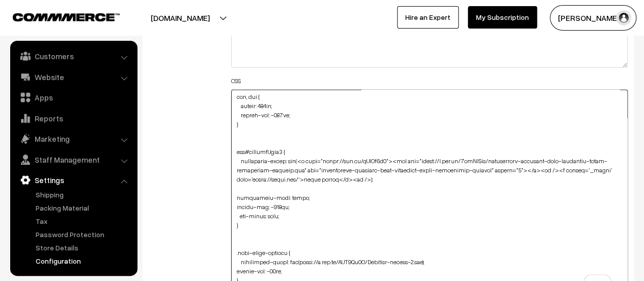 The image size is (644, 281). What do you see at coordinates (66, 17) in the screenshot?
I see `img: COMMMERCE` at bounding box center [66, 17].